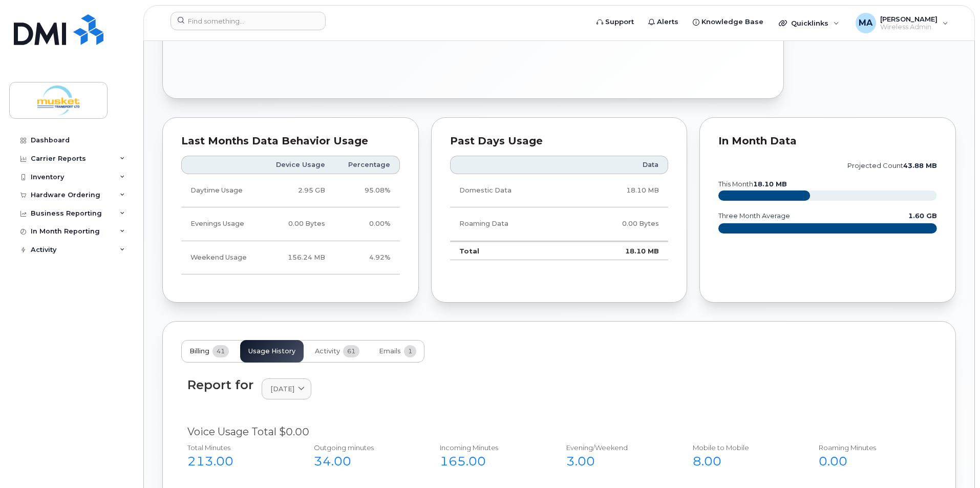 This screenshot has height=488, width=980. Describe the element at coordinates (367, 191) in the screenshot. I see `td: 95.08%` at that location.